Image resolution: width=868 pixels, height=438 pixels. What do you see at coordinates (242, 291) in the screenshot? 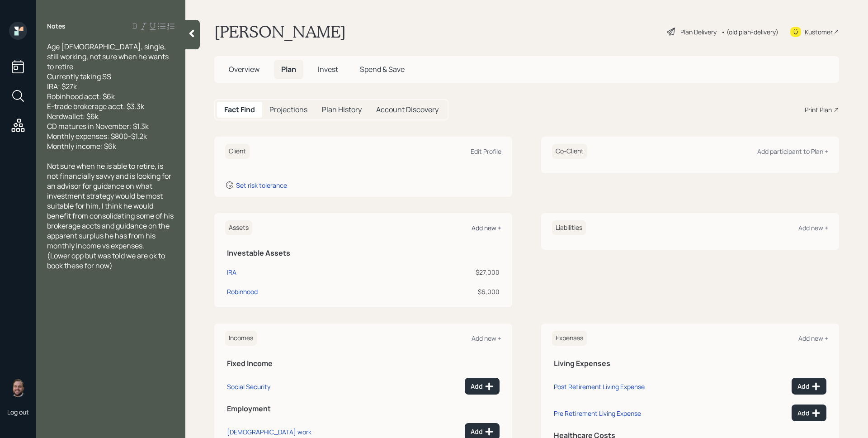
I see `div: Robinhood` at bounding box center [242, 291].